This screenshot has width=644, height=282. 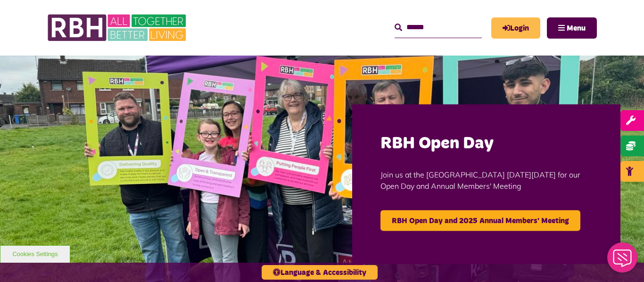 What do you see at coordinates (319, 272) in the screenshot?
I see `button: Language & Accessibility` at bounding box center [319, 272].